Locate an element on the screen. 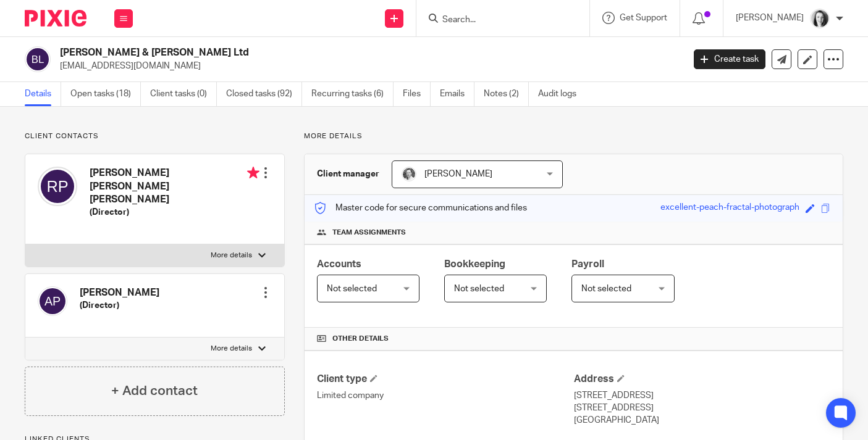 The width and height of the screenshot is (868, 440). a: Client tasks (0) is located at coordinates (184, 94).